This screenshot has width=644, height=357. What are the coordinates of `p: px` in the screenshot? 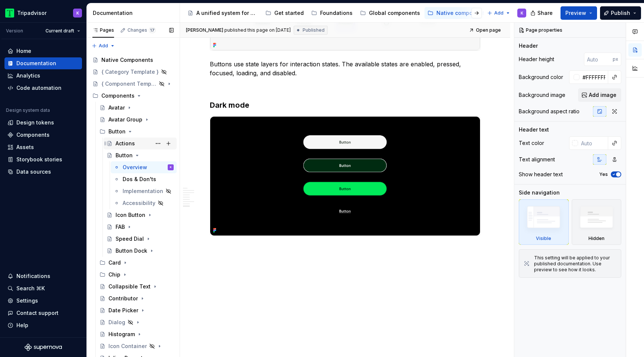 It's located at (616, 60).